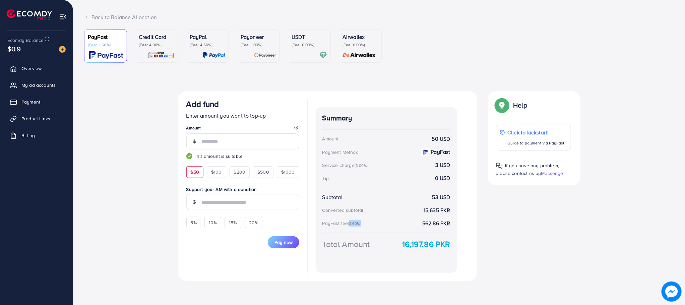 The width and height of the screenshot is (685, 305). What do you see at coordinates (106, 37) in the screenshot?
I see `p: PayFast` at bounding box center [106, 37].